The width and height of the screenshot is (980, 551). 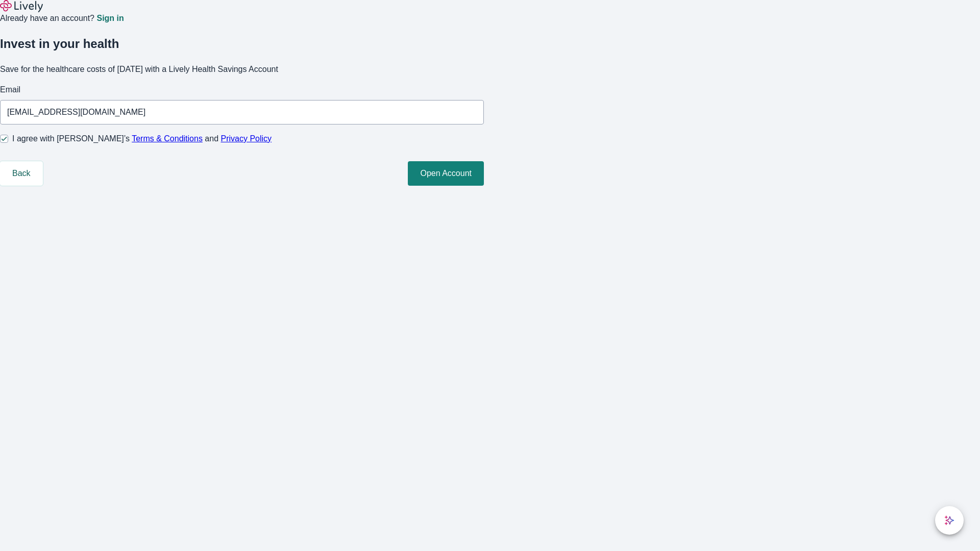 What do you see at coordinates (950, 521) in the screenshot?
I see `svg: Lively AI Assistant` at bounding box center [950, 521].